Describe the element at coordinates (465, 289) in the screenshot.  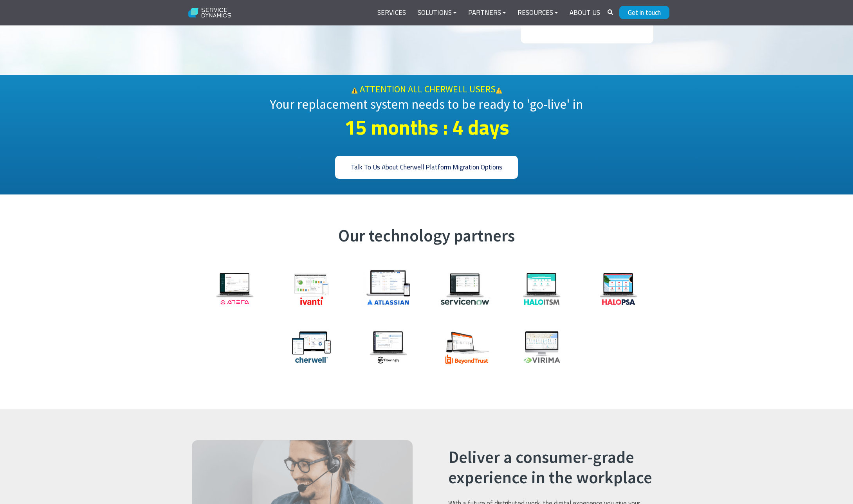
I see `img: ServiceNow logo` at that location.